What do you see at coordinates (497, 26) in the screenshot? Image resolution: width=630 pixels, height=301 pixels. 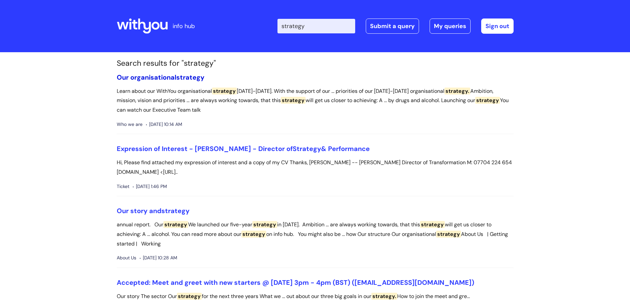 I see `a: Sign out` at bounding box center [497, 26].